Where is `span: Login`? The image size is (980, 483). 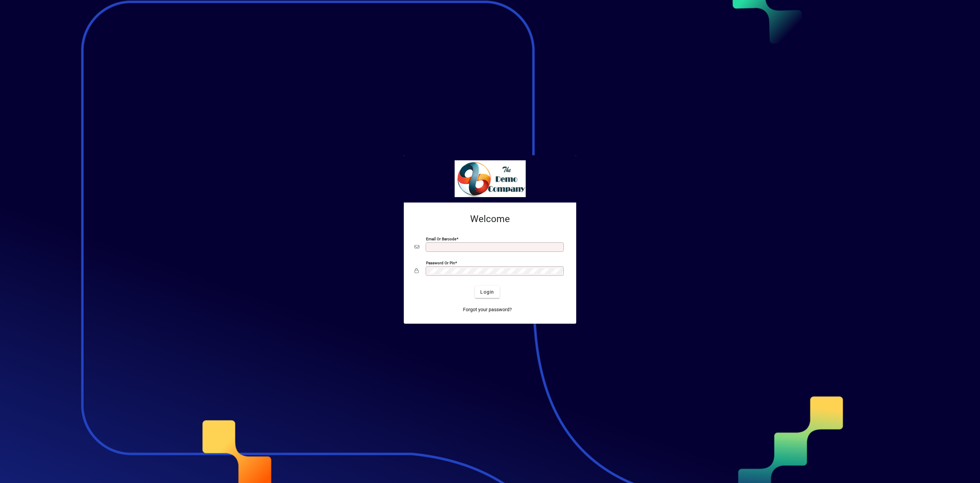 span: Login is located at coordinates (488, 292).